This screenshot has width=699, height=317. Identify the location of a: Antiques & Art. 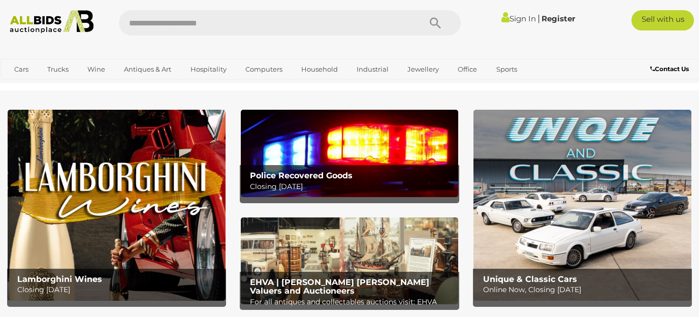
(147, 69).